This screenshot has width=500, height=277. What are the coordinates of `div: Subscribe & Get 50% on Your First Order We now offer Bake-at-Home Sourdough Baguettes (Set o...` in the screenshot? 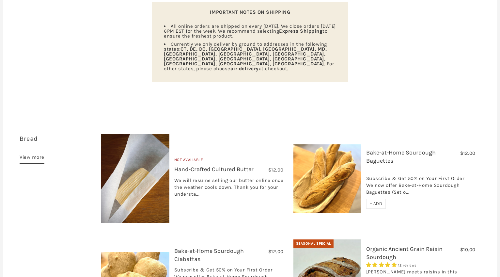 It's located at (421, 184).